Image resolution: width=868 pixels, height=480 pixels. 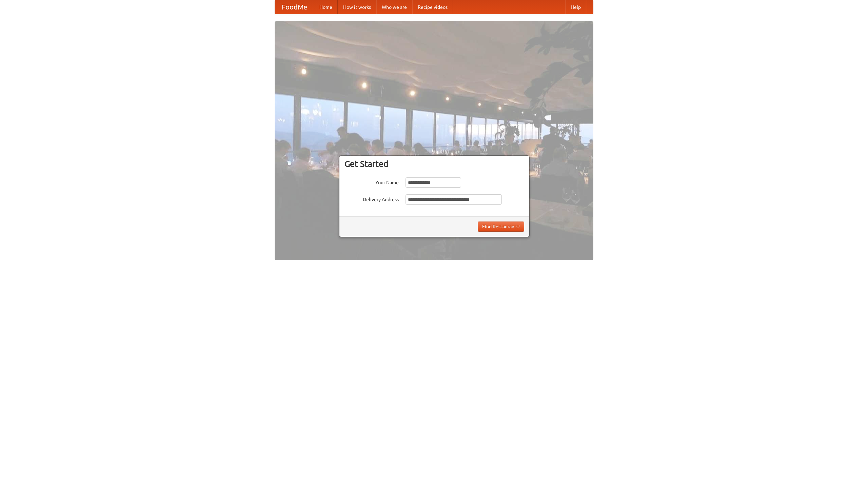 What do you see at coordinates (434, 164) in the screenshot?
I see `h3: Get Started` at bounding box center [434, 164].